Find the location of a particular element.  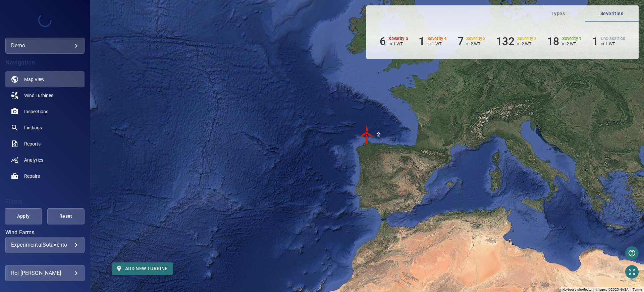

h6: Severity 2 is located at coordinates (527, 39).